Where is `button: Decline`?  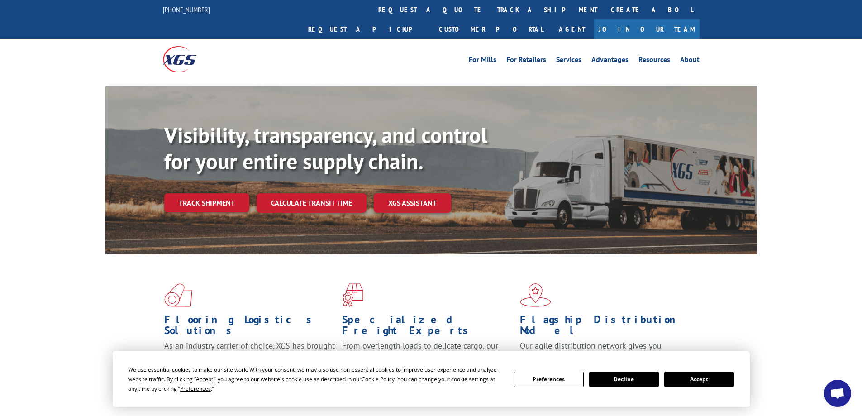 button: Decline is located at coordinates (624, 379).